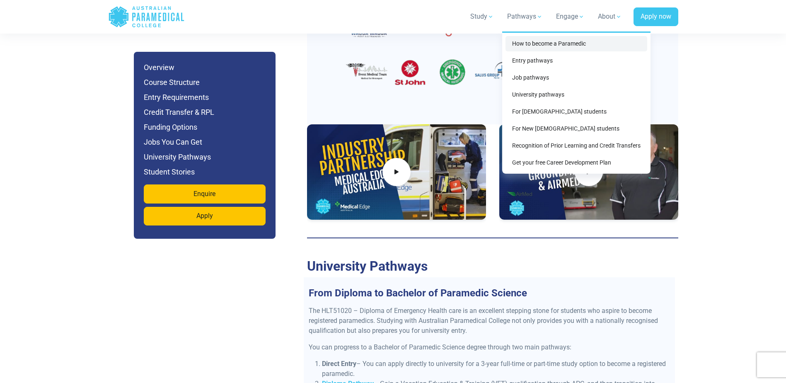  What do you see at coordinates (146, 17) in the screenshot?
I see `a: Australian Paramedical College` at bounding box center [146, 17].